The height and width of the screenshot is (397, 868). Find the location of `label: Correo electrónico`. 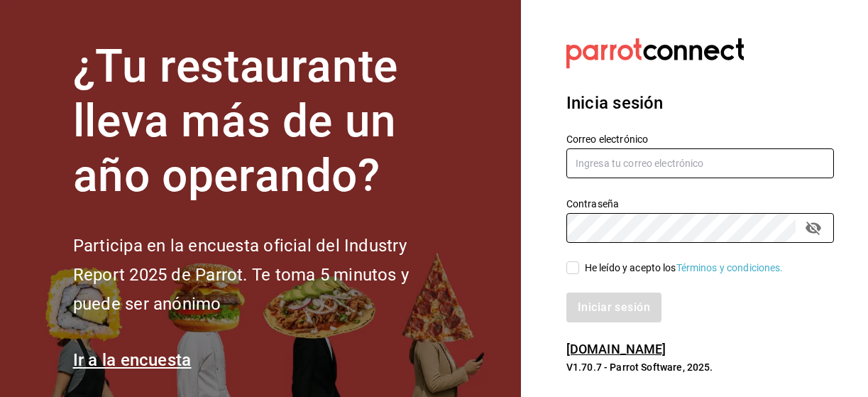

label: Correo electrónico is located at coordinates (700, 139).